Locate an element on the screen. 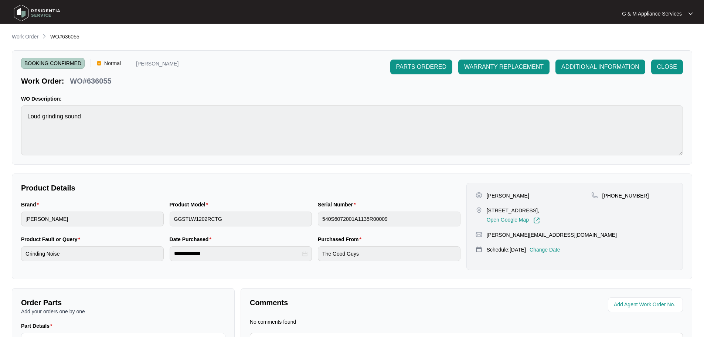  p: WO#636055 is located at coordinates (91, 81).